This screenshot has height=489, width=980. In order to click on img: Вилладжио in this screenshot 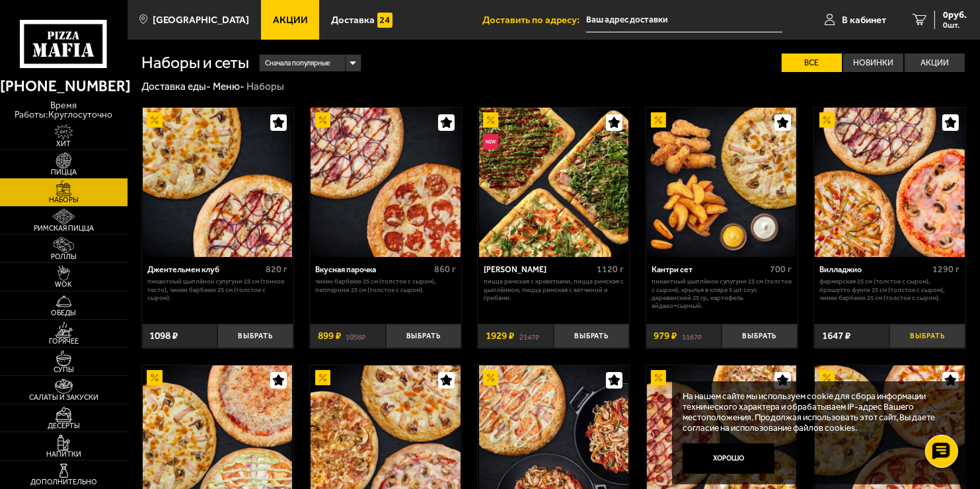, I will do `click(889, 182)`.